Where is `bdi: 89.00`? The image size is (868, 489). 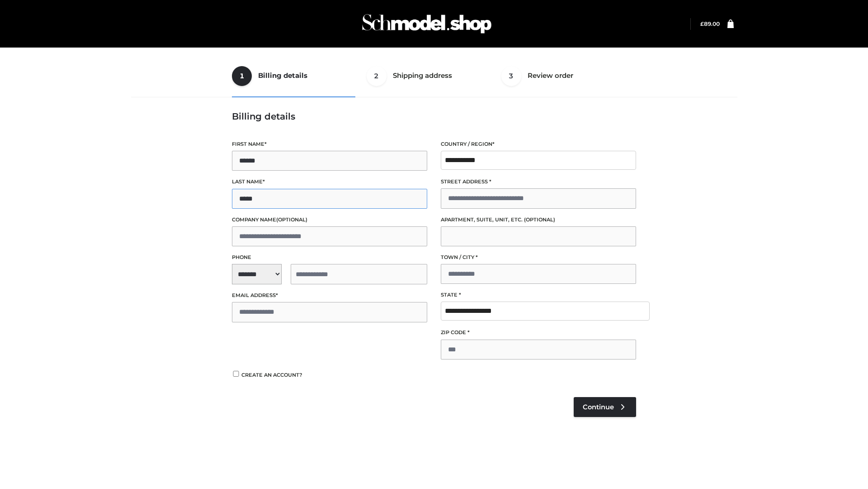
bdi: 89.00 is located at coordinates (710, 24).